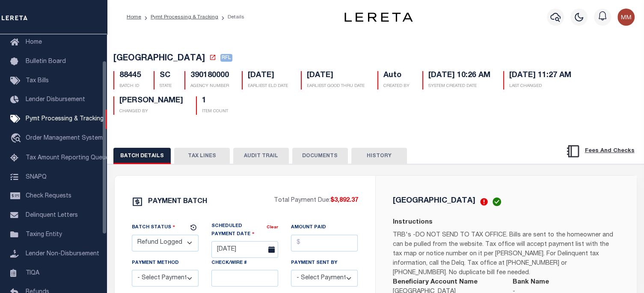 Image resolution: width=644 pixels, height=293 pixels. Describe the element at coordinates (62, 254) in the screenshot. I see `span: Lender Non-Disbursement` at that location.